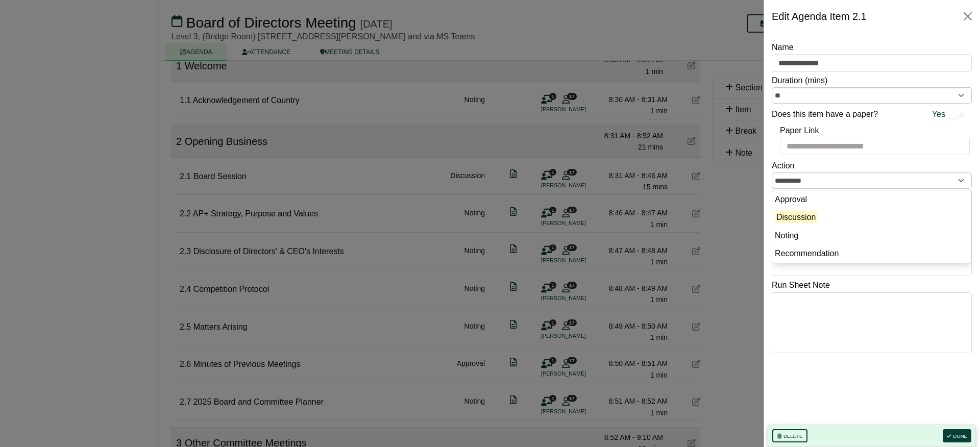 The width and height of the screenshot is (980, 447). I want to click on button: Delete, so click(790, 435).